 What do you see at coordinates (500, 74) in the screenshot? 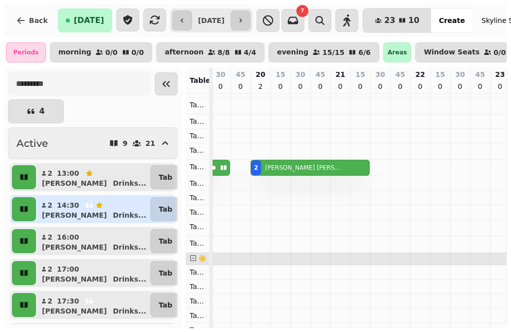
I see `p: 23` at bounding box center [500, 74].